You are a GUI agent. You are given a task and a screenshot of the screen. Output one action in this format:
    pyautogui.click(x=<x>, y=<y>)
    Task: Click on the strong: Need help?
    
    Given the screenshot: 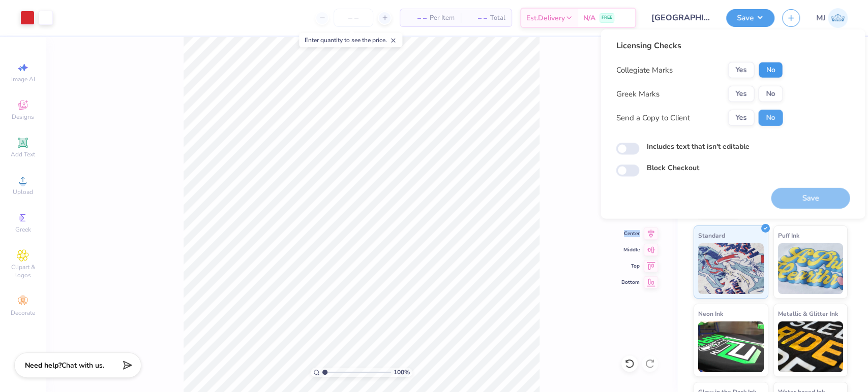 What is the action you would take?
    pyautogui.click(x=43, y=365)
    